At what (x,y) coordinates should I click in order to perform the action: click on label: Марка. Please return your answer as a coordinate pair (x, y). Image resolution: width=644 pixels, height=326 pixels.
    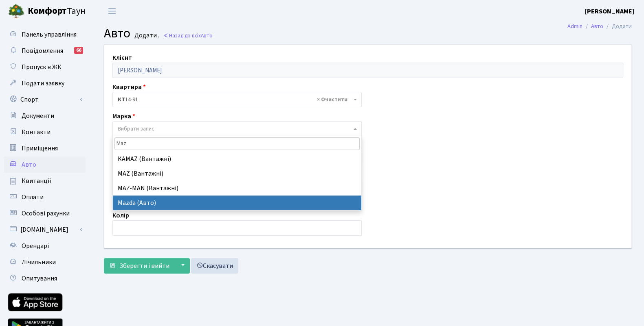
    Looking at the image, I should click on (124, 117).